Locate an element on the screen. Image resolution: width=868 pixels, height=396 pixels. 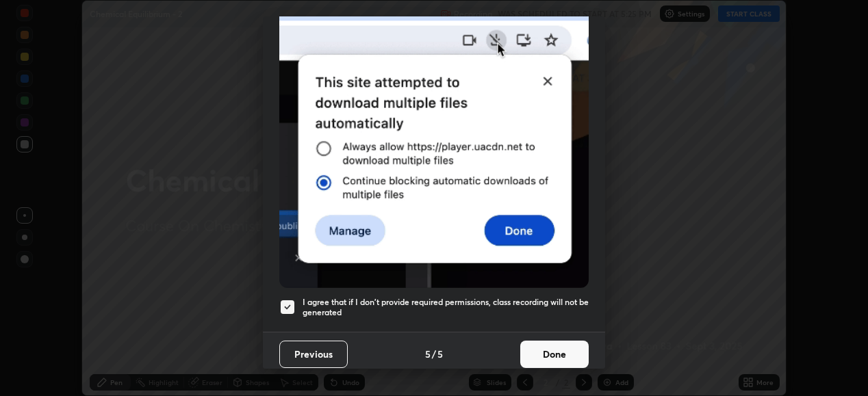
button: Previous is located at coordinates (313, 354).